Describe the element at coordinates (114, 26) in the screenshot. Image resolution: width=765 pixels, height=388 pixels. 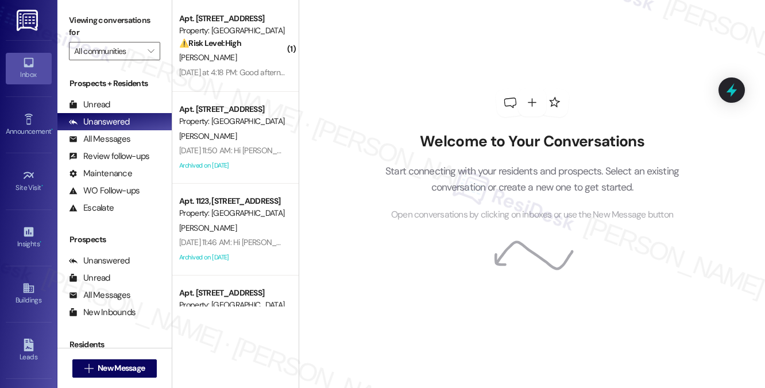
I see `label: Viewing conversations for` at that location.